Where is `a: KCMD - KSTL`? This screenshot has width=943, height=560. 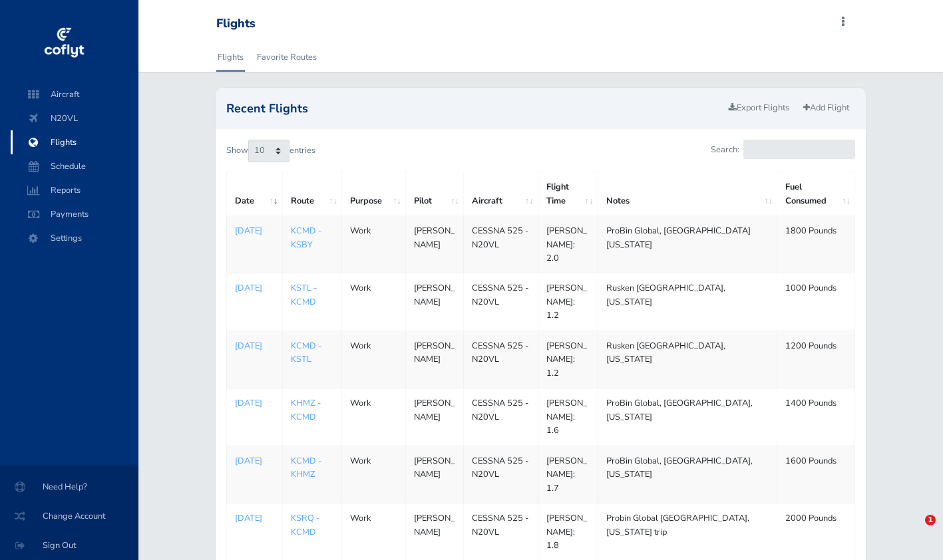
a: KCMD - KSTL is located at coordinates (306, 353).